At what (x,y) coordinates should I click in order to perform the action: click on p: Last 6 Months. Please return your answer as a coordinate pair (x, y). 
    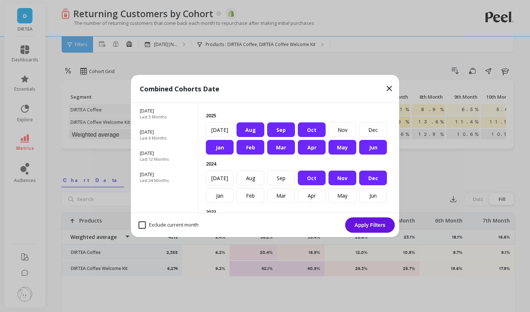
    Looking at the image, I should click on (153, 138).